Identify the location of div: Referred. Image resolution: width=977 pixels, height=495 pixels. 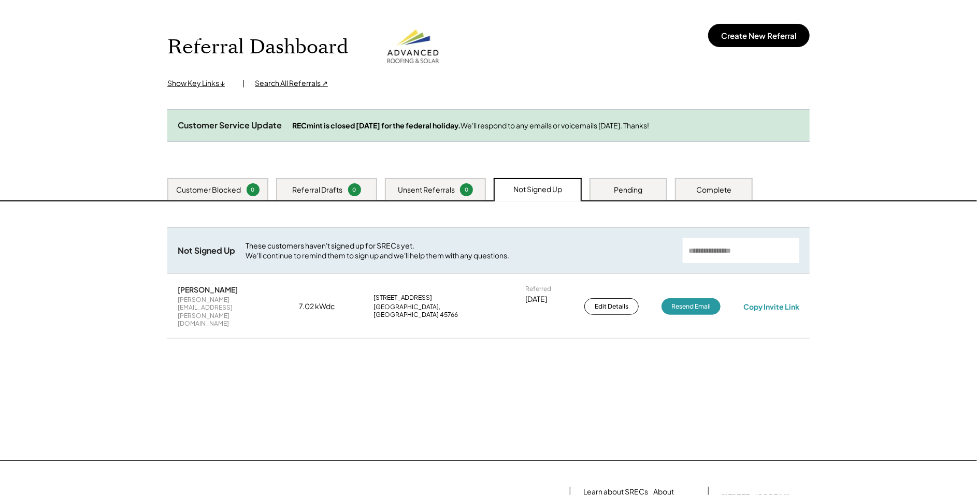
(538, 289).